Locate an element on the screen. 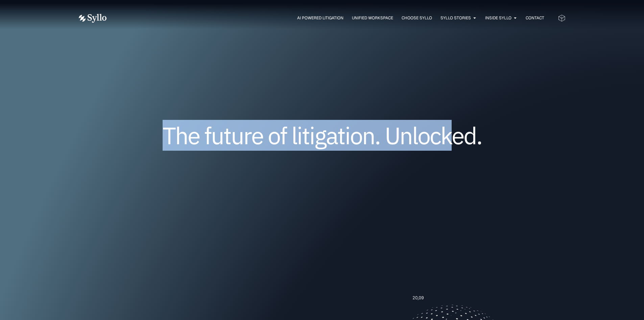 This screenshot has width=644, height=320. a: AI Powered Litigation is located at coordinates (320, 18).